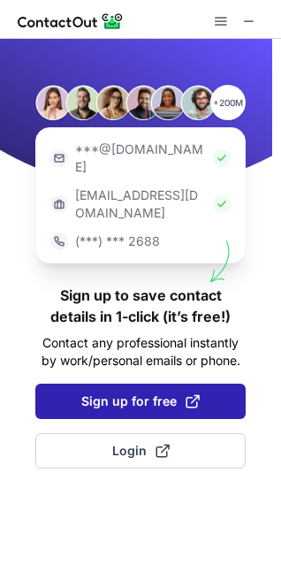 Image resolution: width=281 pixels, height=564 pixels. Describe the element at coordinates (59, 158) in the screenshot. I see `img: https://contactout.com/extension/app/static/media/login-email-icon.f64bce713bb5cd1896fef81aa7b14a...` at that location.